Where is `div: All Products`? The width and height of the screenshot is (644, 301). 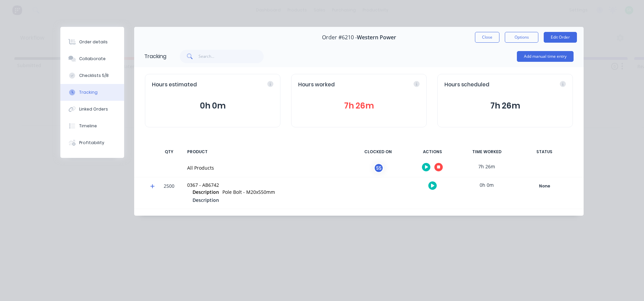
div: All Products is located at coordinates (266, 167).